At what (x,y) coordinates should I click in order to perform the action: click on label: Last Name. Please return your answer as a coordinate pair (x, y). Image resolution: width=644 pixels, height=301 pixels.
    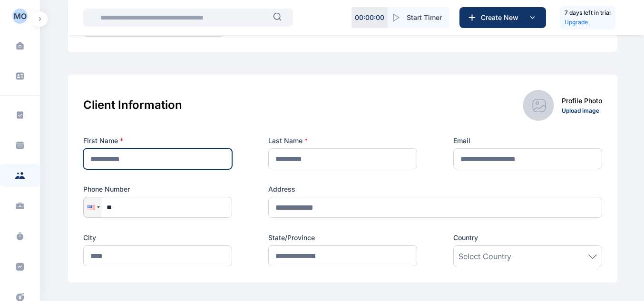
    Looking at the image, I should click on (343, 140).